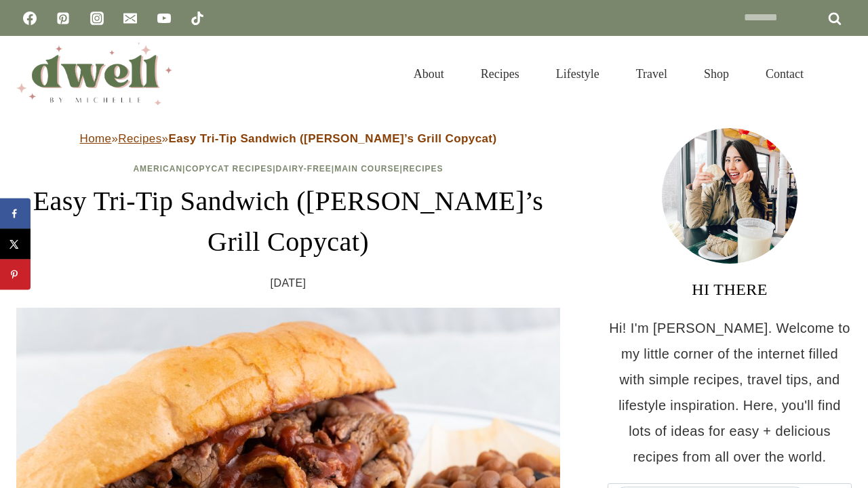  I want to click on h3: HI THERE, so click(729, 290).